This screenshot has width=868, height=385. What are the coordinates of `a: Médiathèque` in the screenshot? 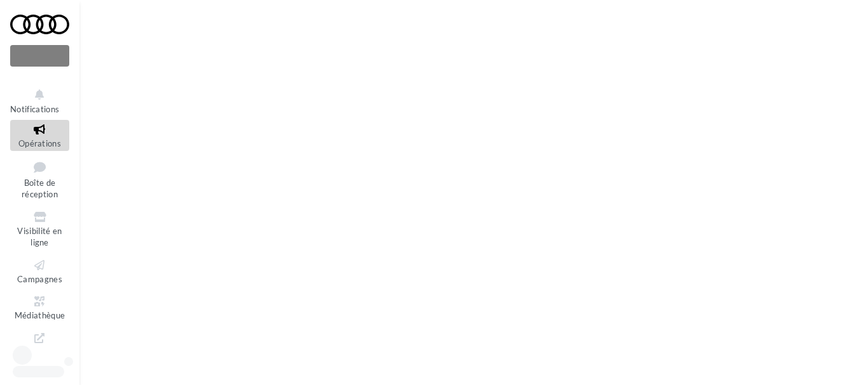 It's located at (40, 308).